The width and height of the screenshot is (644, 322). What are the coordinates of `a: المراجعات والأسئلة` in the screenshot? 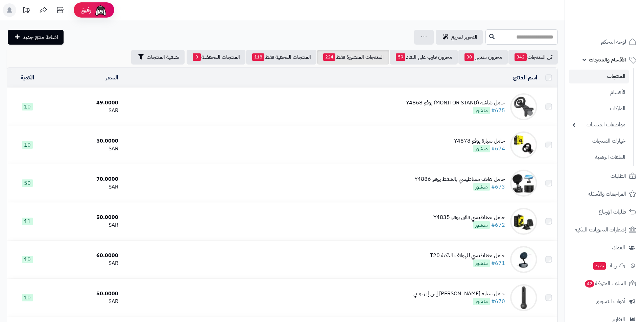 It's located at (605, 194).